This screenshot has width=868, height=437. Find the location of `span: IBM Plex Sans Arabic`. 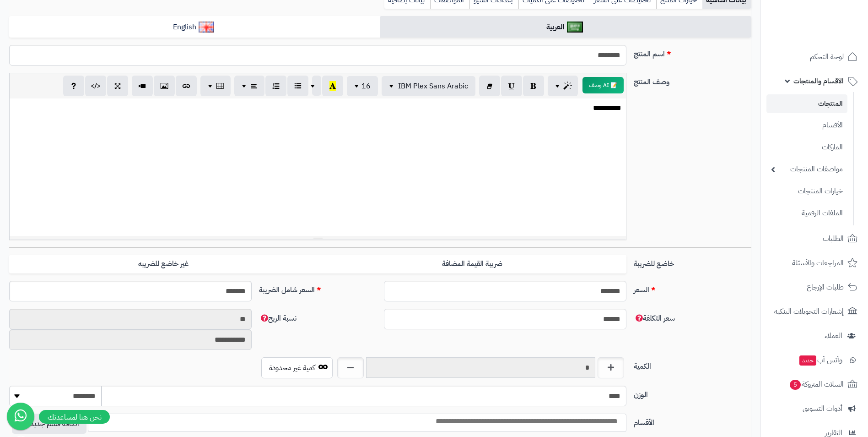

span: IBM Plex Sans Arabic is located at coordinates (433, 86).